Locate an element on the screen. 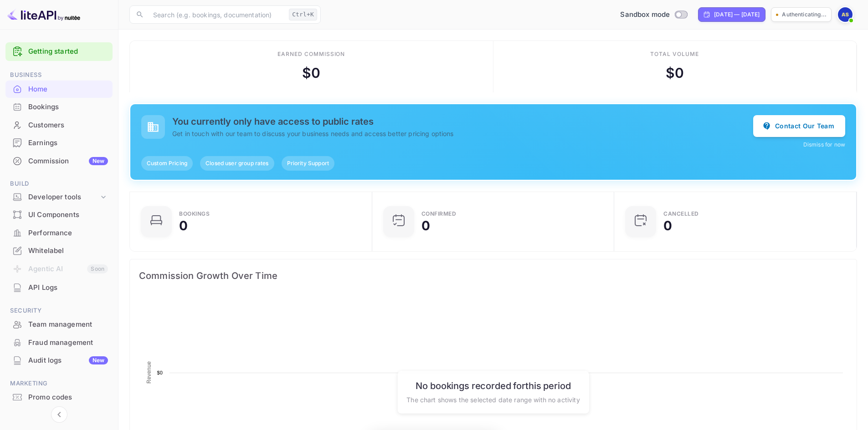 The image size is (868, 430). a: Team management is located at coordinates (59, 324).